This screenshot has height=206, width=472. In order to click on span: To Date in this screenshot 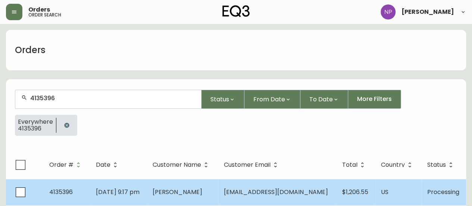, I will do `click(321, 99)`.